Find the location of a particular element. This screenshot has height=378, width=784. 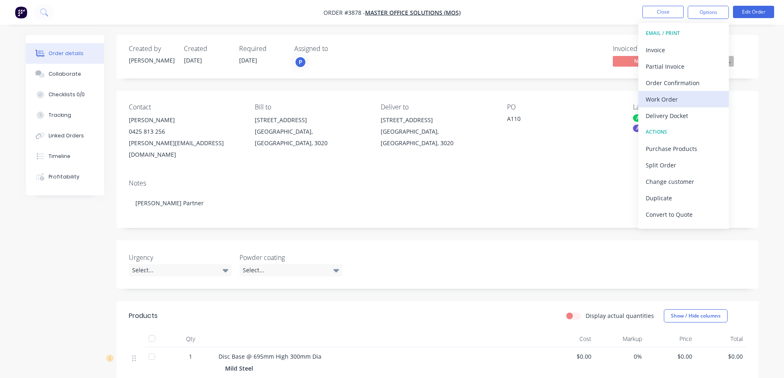

button: Delivery Docket is located at coordinates (684, 116).